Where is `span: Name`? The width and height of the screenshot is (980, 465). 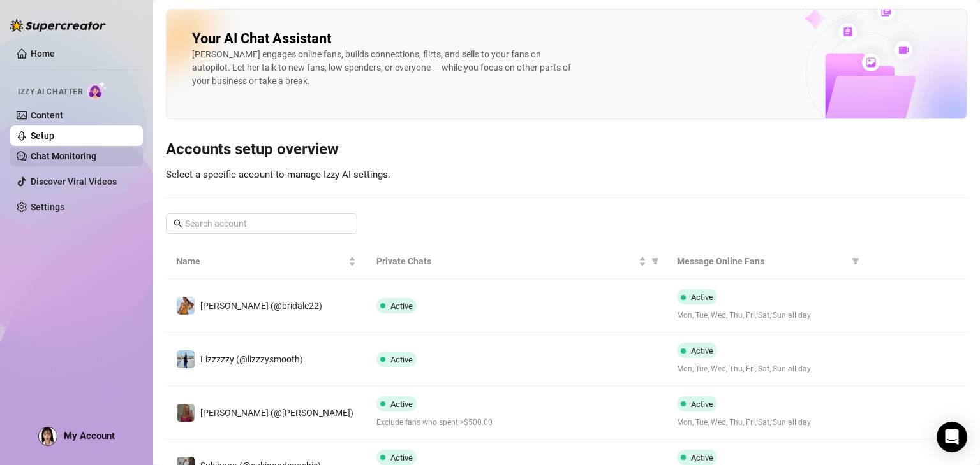 span: Name is located at coordinates (261, 262).